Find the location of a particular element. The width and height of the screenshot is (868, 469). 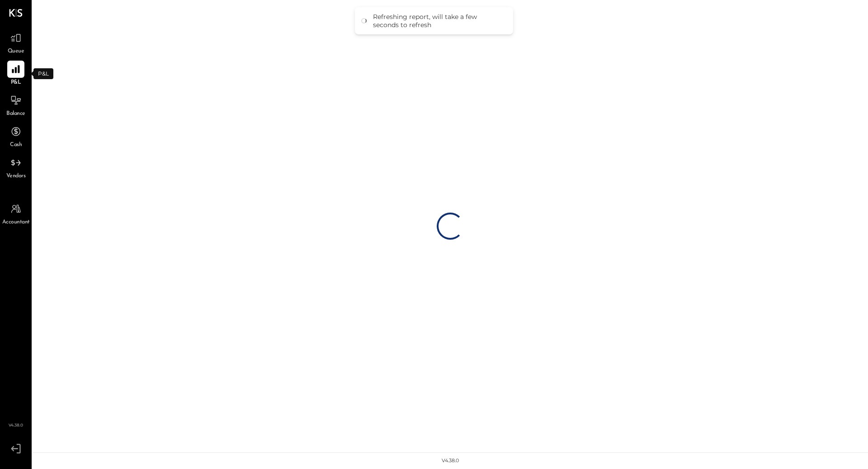

a: Queue is located at coordinates (15, 42).